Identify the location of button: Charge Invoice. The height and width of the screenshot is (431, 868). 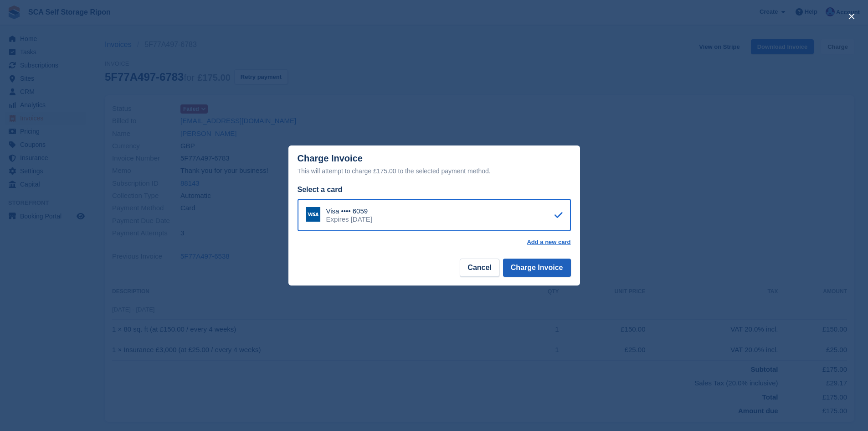
(537, 268).